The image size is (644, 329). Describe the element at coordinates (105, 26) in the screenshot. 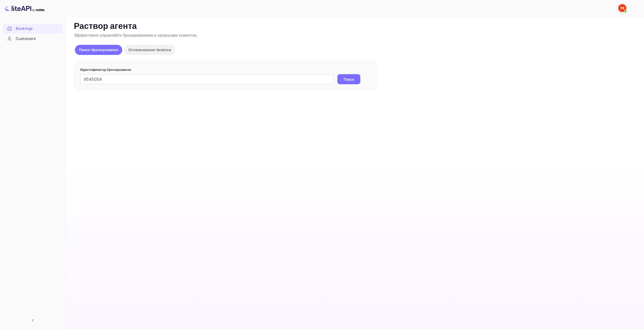

I see `ya-tr-span: Раствор агента` at that location.